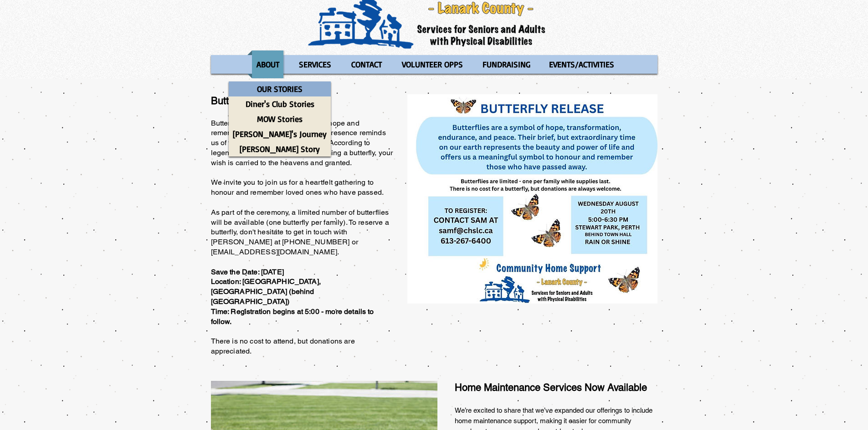 Image resolution: width=868 pixels, height=430 pixels. Describe the element at coordinates (432, 64) in the screenshot. I see `a: VOLUNTEER OPPS` at that location.